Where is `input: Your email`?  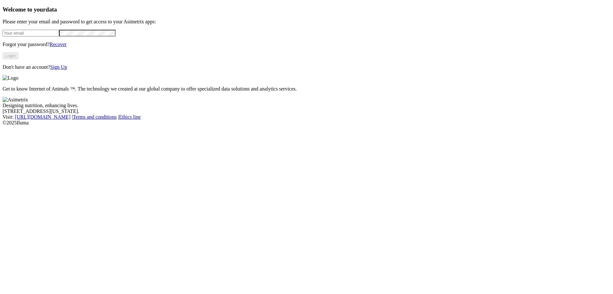
input: Your email is located at coordinates (31, 33).